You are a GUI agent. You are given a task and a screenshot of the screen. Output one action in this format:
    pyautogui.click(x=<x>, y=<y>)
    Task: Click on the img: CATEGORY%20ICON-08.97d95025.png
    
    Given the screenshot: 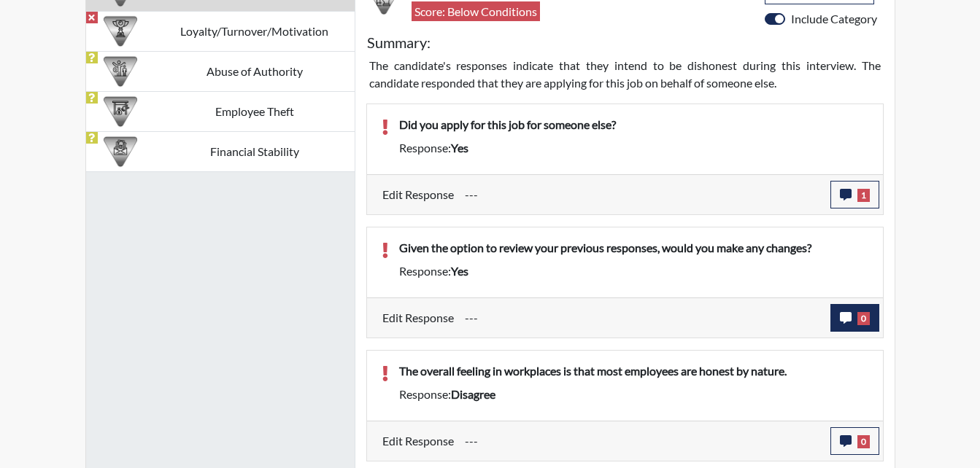 What is the action you would take?
    pyautogui.click(x=121, y=151)
    